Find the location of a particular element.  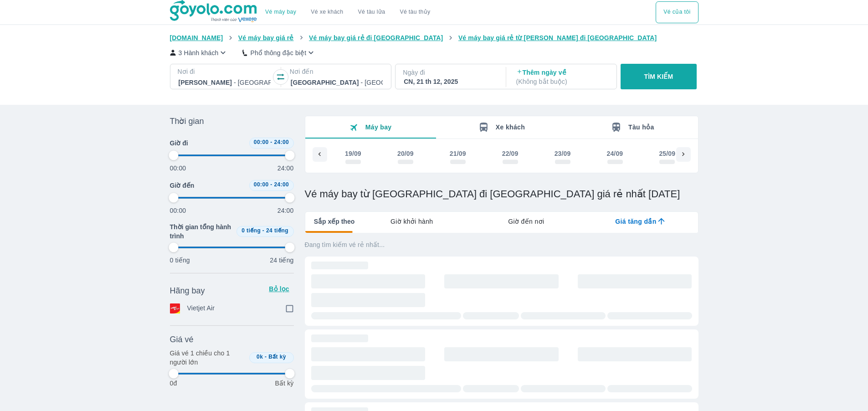

span: Vé máy bay giá rẻ is located at coordinates (266, 38).